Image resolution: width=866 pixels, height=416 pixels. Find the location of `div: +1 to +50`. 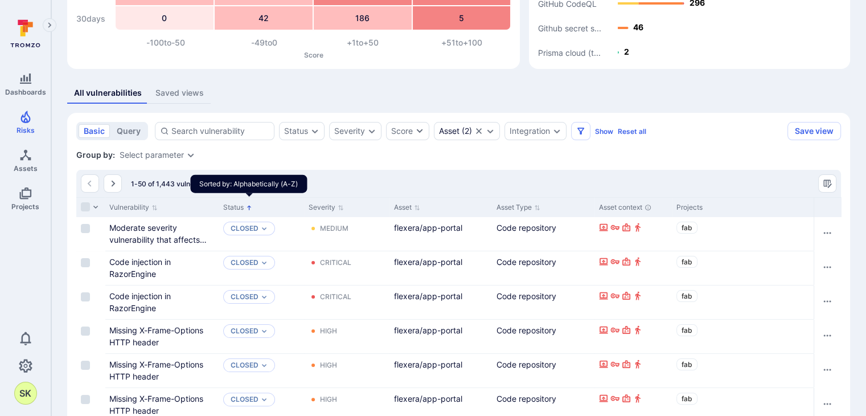

div: +1 to +50 is located at coordinates (363, 43).